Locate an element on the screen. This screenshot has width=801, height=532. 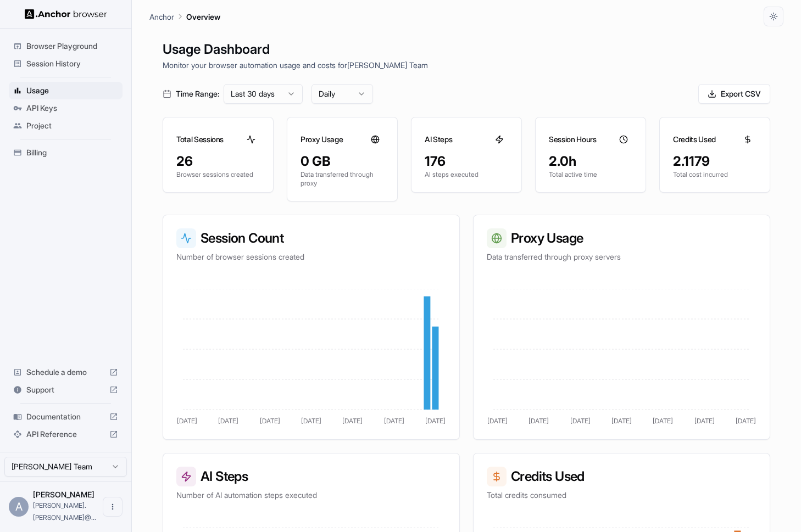
p: Total credits consumed is located at coordinates (621, 495).